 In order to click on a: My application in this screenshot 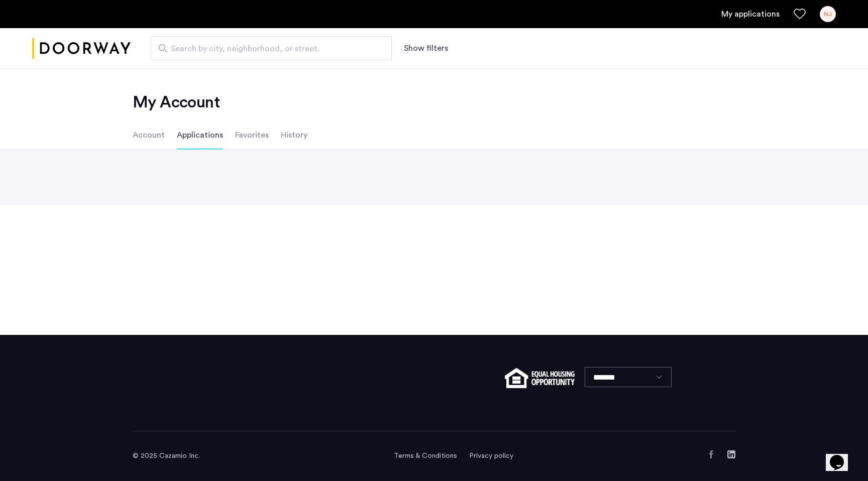, I will do `click(750, 14)`.